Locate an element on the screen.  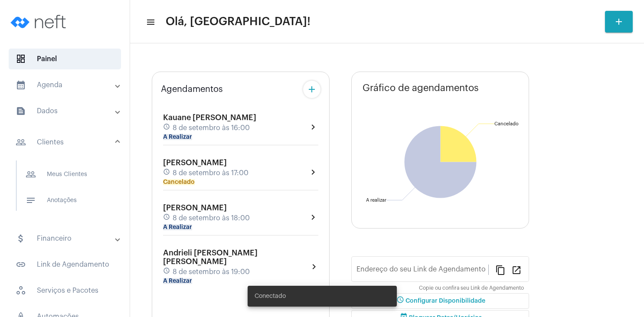
span: 8 de setembro às 17:00 is located at coordinates (210, 173).